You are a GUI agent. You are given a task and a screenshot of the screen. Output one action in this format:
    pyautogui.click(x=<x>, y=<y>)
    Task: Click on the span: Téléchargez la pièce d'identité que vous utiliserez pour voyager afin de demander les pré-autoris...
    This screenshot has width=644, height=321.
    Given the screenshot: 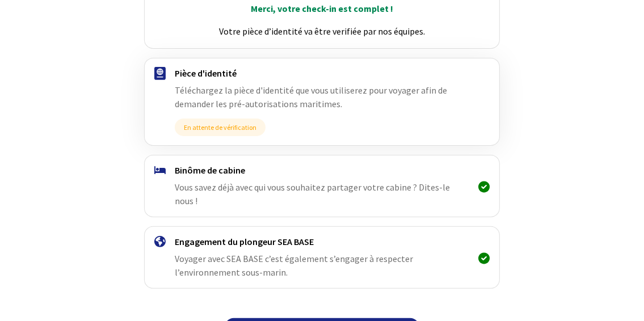 What is the action you would take?
    pyautogui.click(x=311, y=97)
    